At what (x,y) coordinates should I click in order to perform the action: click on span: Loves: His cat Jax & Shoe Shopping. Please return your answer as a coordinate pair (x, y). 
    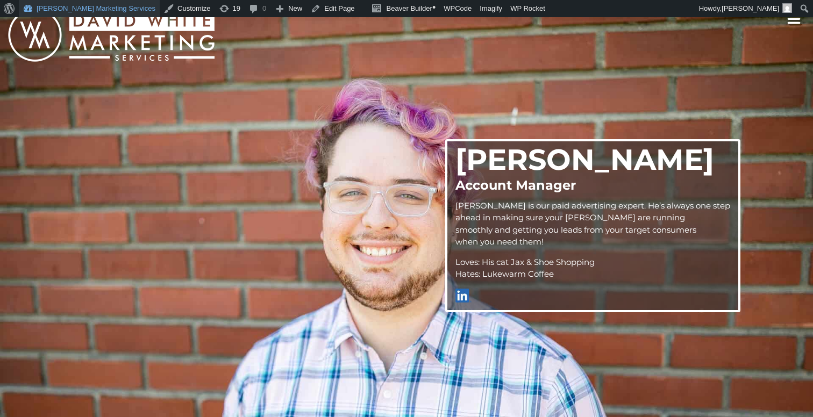
    Looking at the image, I should click on (525, 262).